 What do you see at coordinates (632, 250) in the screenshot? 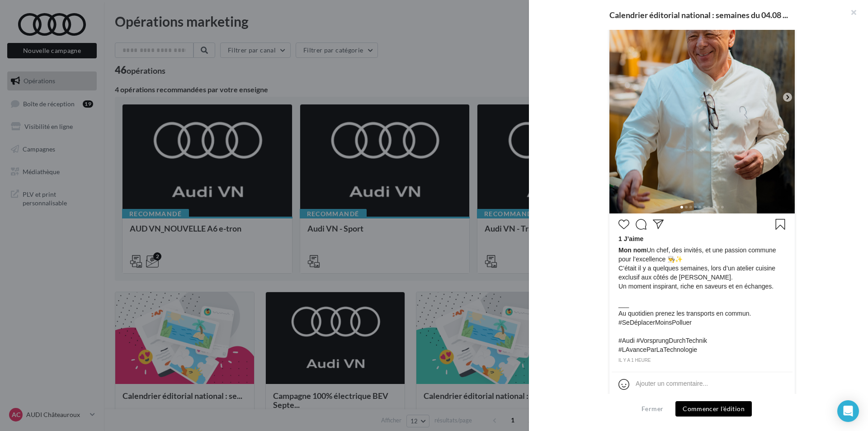
I see `span: Mon nom` at bounding box center [632, 250].